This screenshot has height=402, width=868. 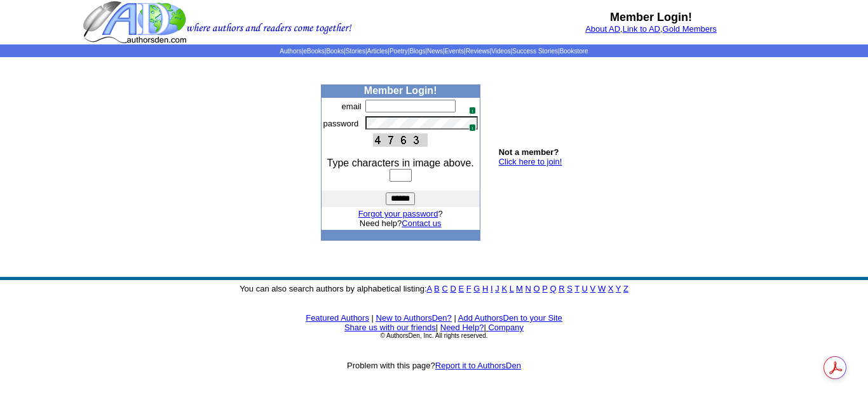 I want to click on a: Y, so click(x=618, y=288).